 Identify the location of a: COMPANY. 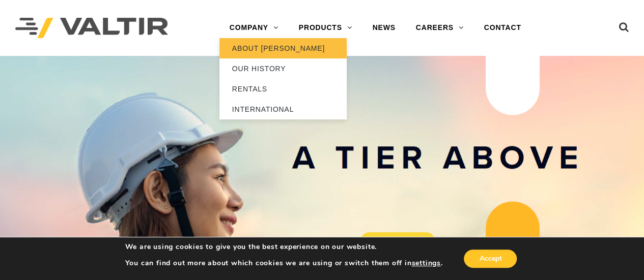
(254, 28).